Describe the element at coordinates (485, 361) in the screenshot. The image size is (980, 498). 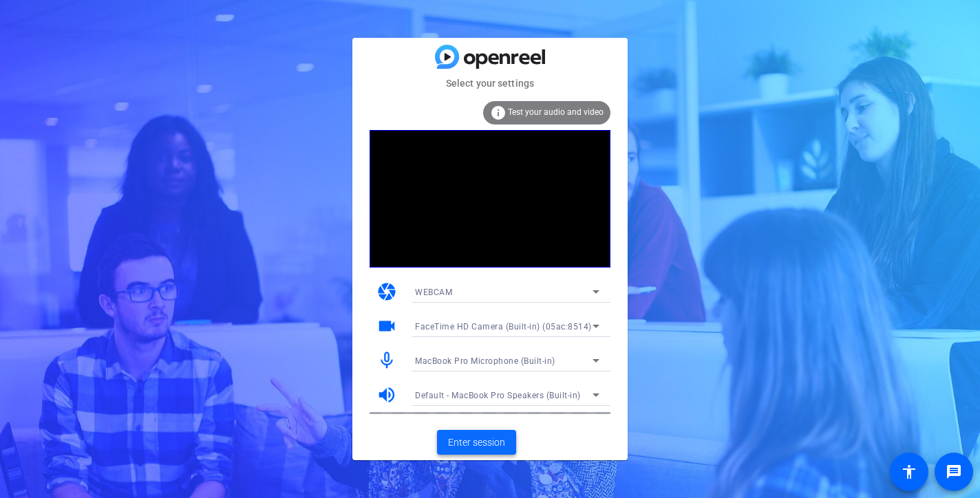
I see `span: MacBook Pro Microphone (Built-in)` at that location.